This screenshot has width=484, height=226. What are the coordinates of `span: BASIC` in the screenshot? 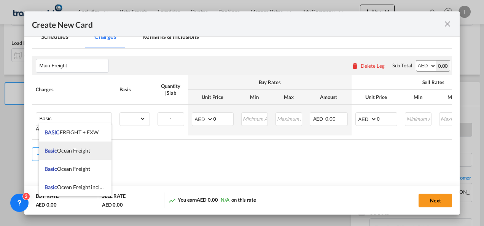 It's located at (52, 132).